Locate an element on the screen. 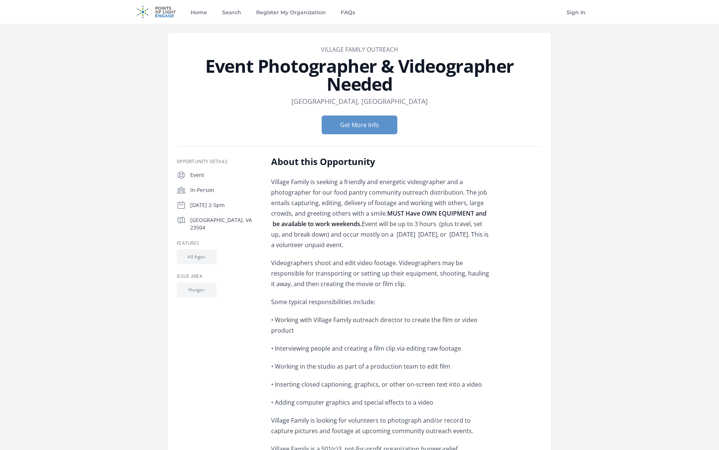 Image resolution: width=719 pixels, height=450 pixels. button: Get More Info is located at coordinates (360, 125).